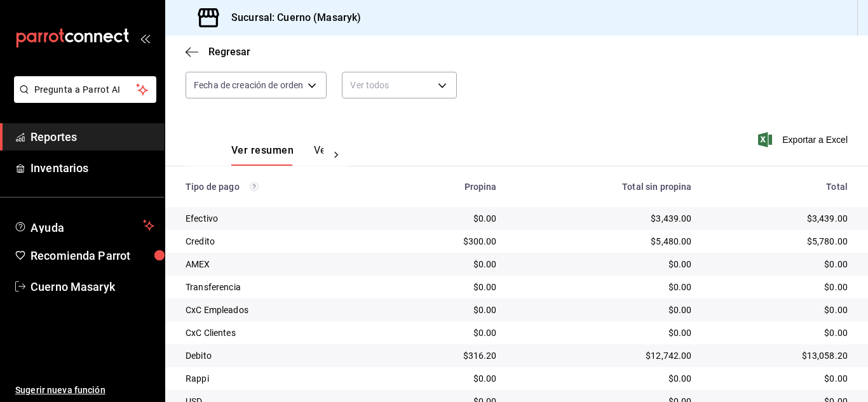 The height and width of the screenshot is (402, 868). What do you see at coordinates (229, 52) in the screenshot?
I see `span: Regresar` at bounding box center [229, 52].